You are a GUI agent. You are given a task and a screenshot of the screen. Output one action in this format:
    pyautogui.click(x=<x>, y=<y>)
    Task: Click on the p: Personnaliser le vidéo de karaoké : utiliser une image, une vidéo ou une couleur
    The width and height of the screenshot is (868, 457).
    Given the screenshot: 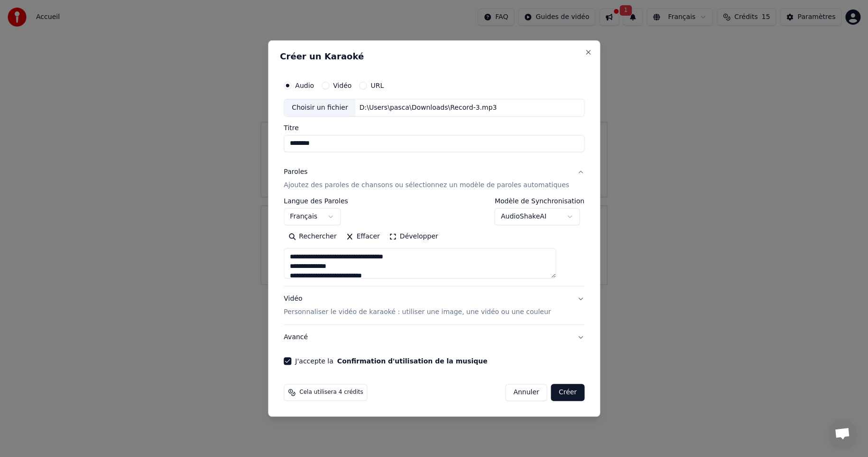 What is the action you would take?
    pyautogui.click(x=417, y=312)
    